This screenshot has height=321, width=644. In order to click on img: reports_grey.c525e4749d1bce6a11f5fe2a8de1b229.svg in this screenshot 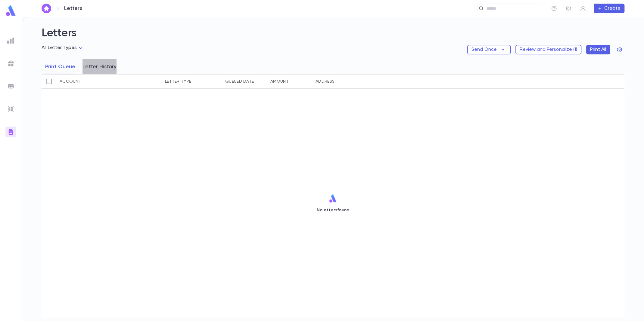, I will do `click(11, 41)`.